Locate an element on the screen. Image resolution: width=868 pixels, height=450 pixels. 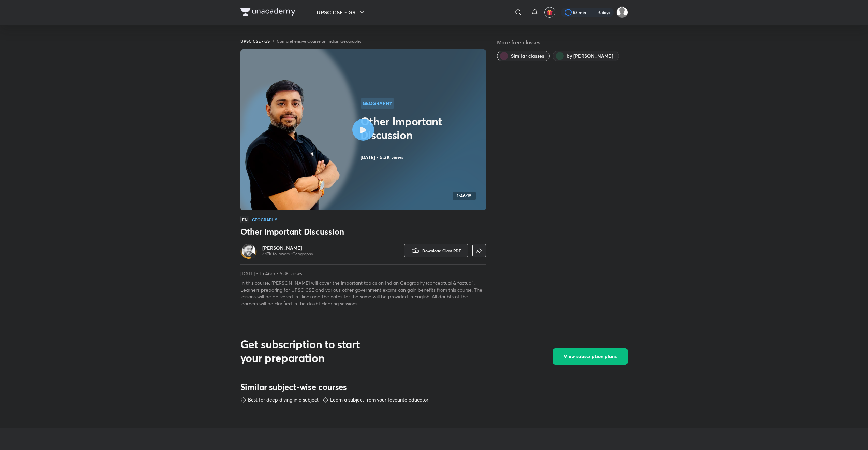
button: UPSC CSE - GS is located at coordinates (341, 12).